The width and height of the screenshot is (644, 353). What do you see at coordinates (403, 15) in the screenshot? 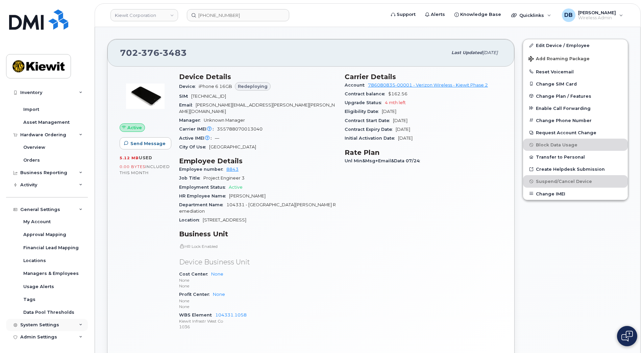
I see `a: Support` at bounding box center [403, 15].